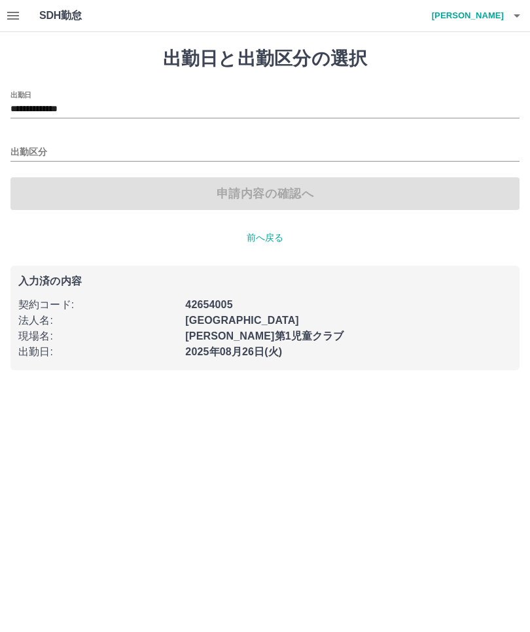  Describe the element at coordinates (265, 59) in the screenshot. I see `h1: 出勤日と出勤区分の選択` at that location.